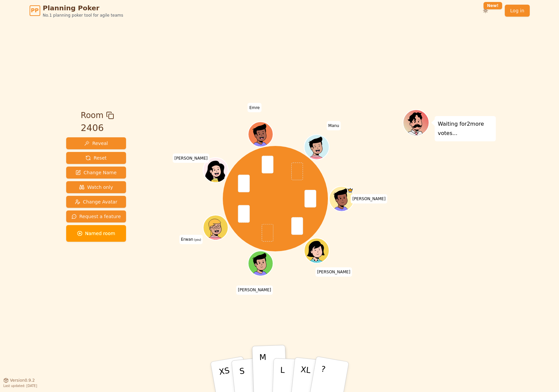  I want to click on span: Named room, so click(96, 234).